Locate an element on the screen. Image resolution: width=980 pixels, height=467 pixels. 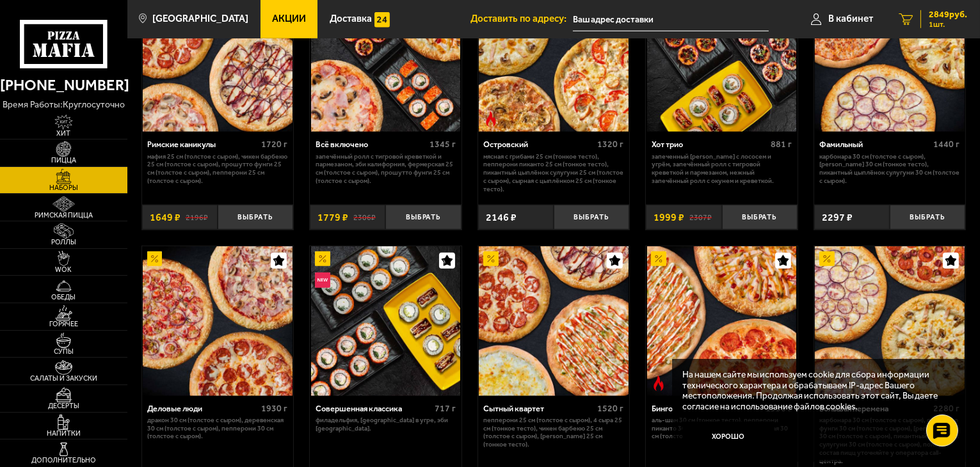
a: АкционныйОстрое блюдоБинго is located at coordinates (721, 321).